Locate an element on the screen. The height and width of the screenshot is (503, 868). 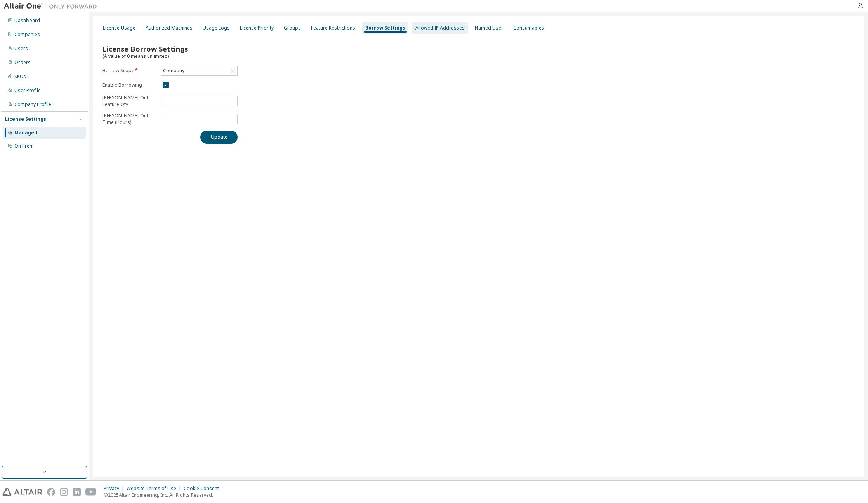
div: Dashboard is located at coordinates (27, 21).